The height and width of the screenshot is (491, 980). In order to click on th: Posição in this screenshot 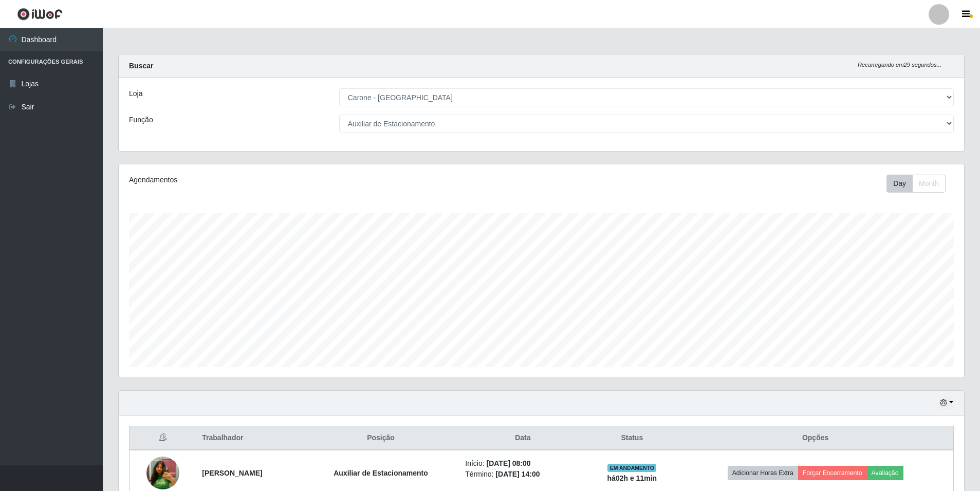, I will do `click(381, 438)`.